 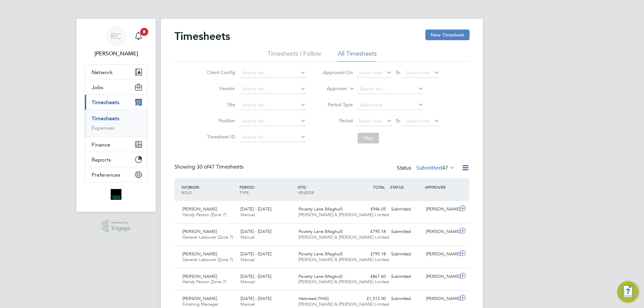 I want to click on span: Preferences, so click(x=106, y=175).